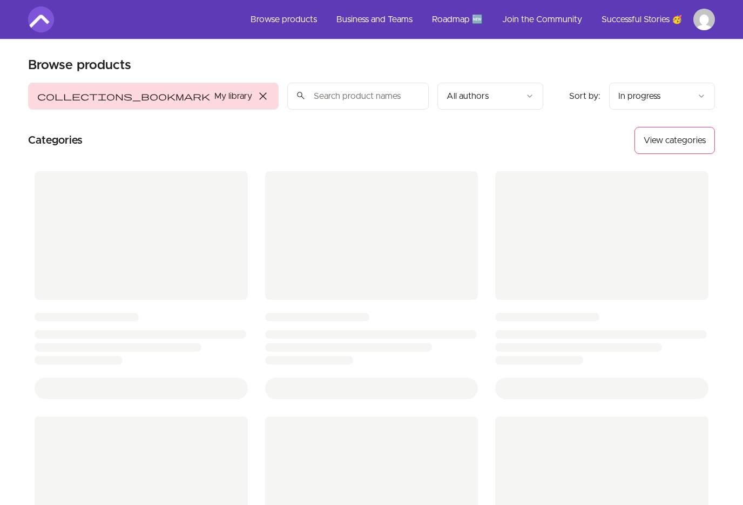 The image size is (743, 505). What do you see at coordinates (705, 19) in the screenshot?
I see `button: Profile image for Thomas Joseph` at bounding box center [705, 19].